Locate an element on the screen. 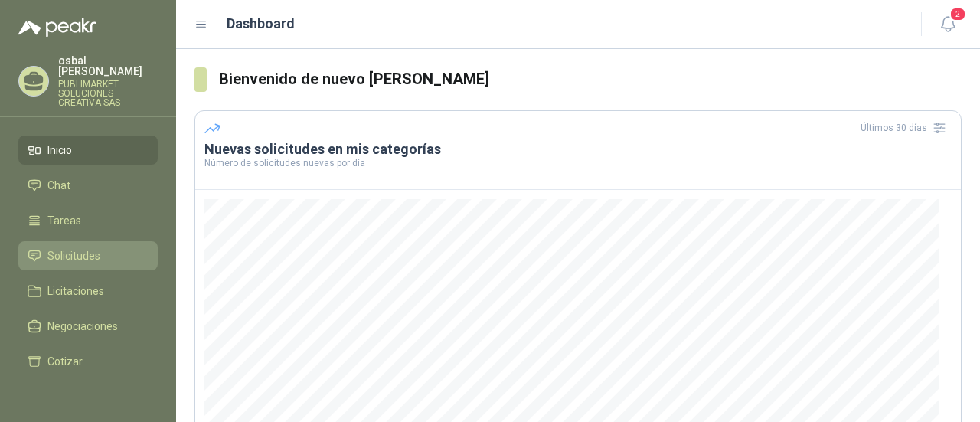 The image size is (980, 422). h3: Nuevas solicitudes en mis categorías is located at coordinates (578, 150).